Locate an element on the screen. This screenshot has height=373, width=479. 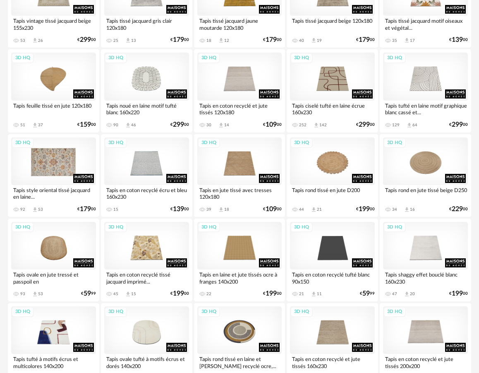
div: 19 is located at coordinates (319, 41).